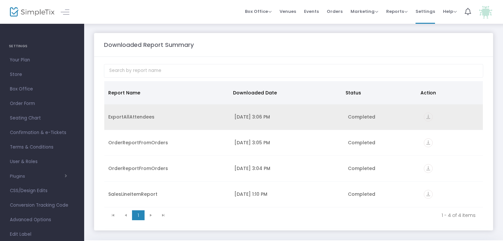 The height and width of the screenshot is (241, 503). I want to click on th: Status, so click(379, 93).